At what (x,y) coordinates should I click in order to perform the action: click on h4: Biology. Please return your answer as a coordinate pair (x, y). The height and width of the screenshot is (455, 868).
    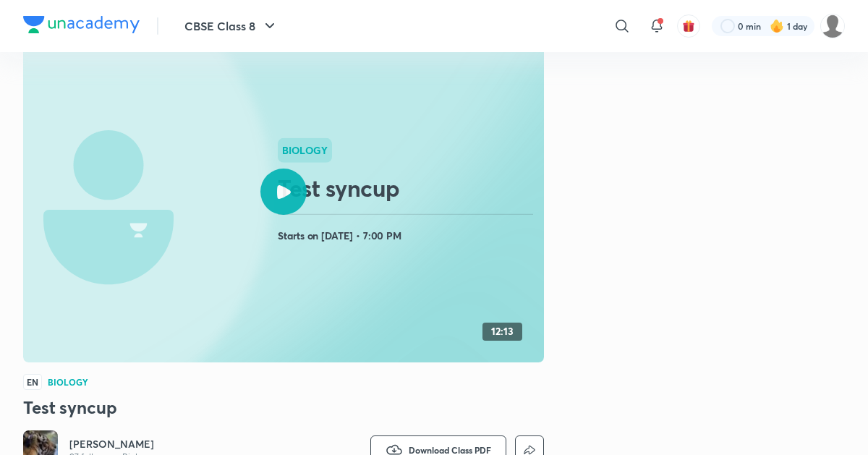
    Looking at the image, I should click on (68, 382).